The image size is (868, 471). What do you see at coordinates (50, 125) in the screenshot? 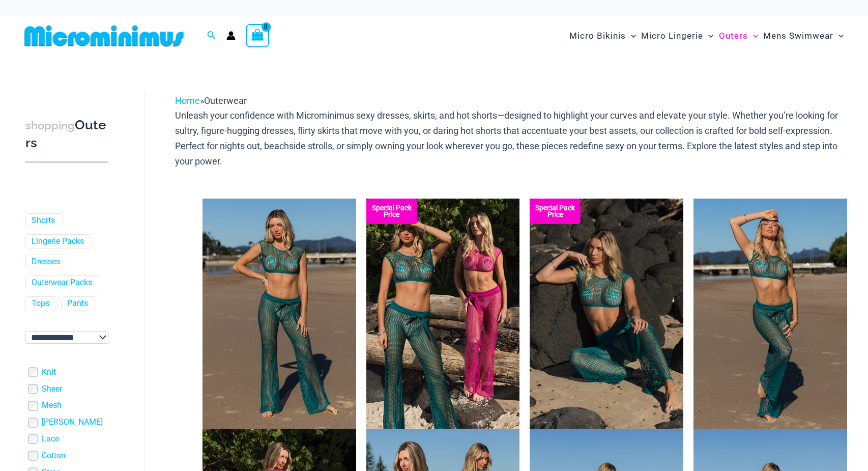
I see `span: shopping` at bounding box center [50, 125].